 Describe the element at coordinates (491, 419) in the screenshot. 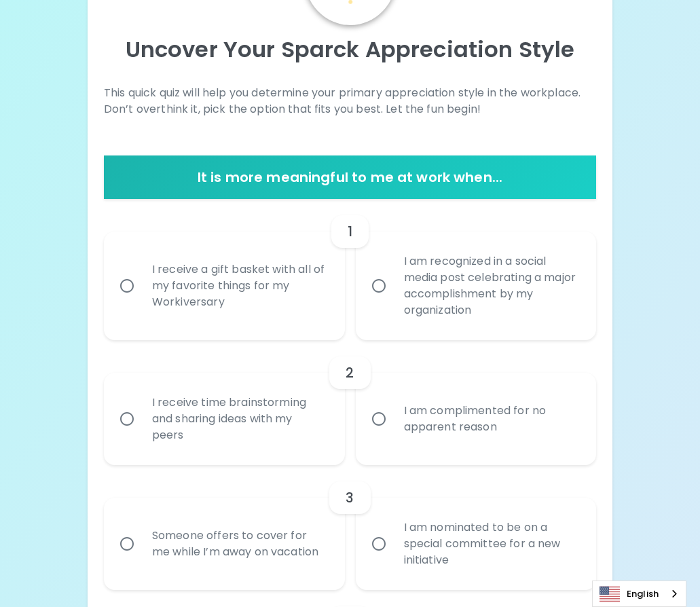

I see `div: I am complimented for no apparent reason` at that location.